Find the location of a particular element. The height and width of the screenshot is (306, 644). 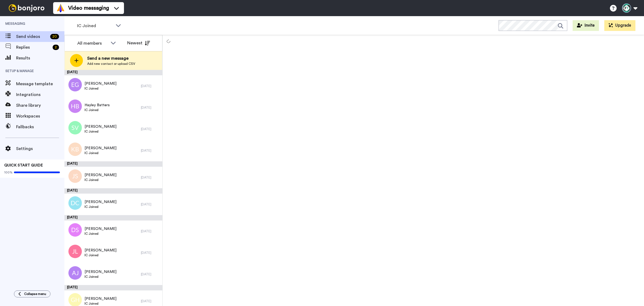

span: Replies is located at coordinates (33, 47).